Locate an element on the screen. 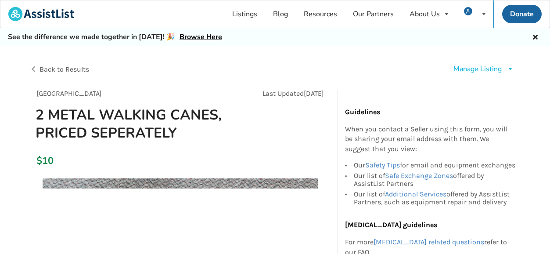 The height and width of the screenshot is (254, 550). span: Last Updated is located at coordinates (283, 93).